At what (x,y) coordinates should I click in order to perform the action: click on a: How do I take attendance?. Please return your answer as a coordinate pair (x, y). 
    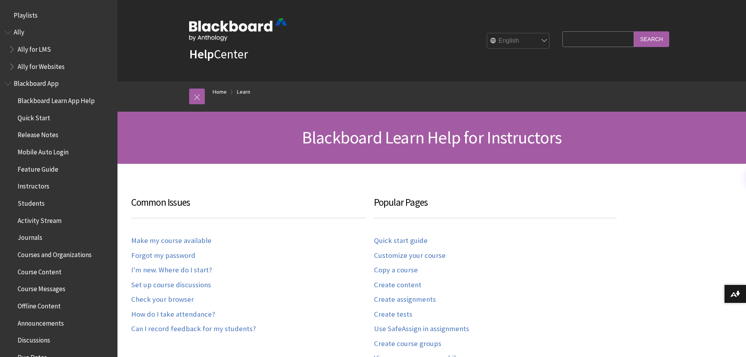
    Looking at the image, I should click on (173, 314).